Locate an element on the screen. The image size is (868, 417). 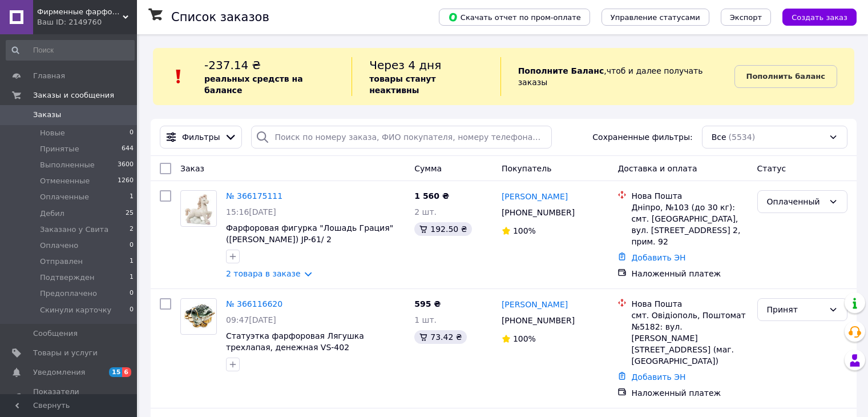
input: Поиск is located at coordinates (70, 50).